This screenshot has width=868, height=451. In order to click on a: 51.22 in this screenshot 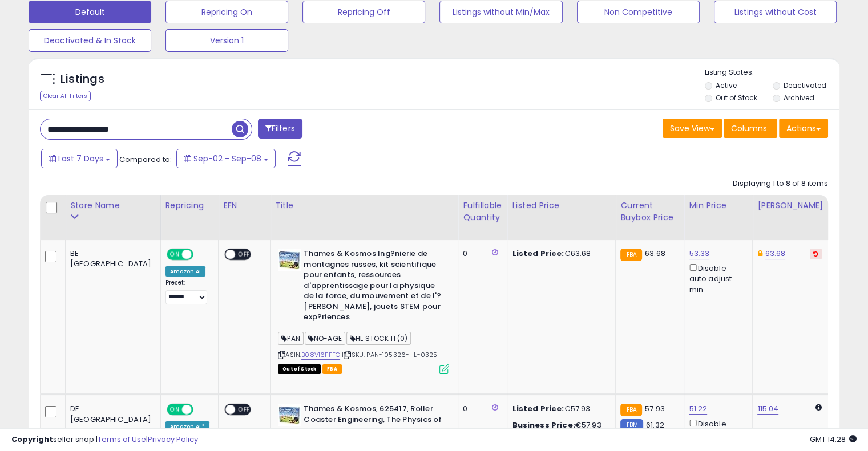, I will do `click(698, 409)`.